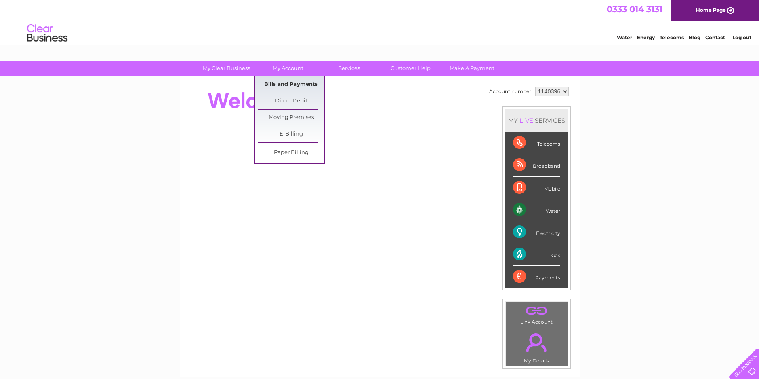 Image resolution: width=759 pixels, height=379 pixels. What do you see at coordinates (291, 84) in the screenshot?
I see `a: Bills and Payments` at bounding box center [291, 84].